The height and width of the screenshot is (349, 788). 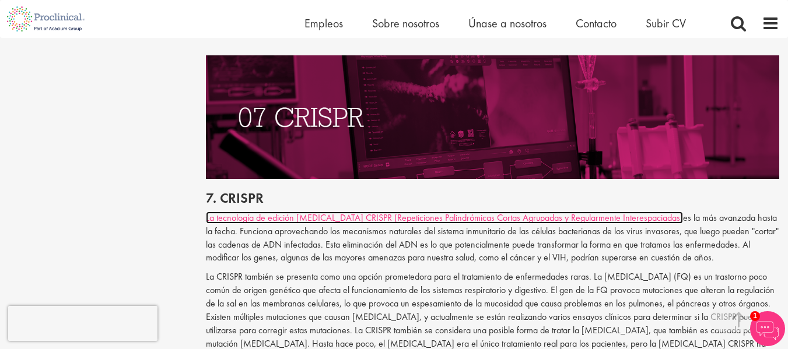 What do you see at coordinates (596, 23) in the screenshot?
I see `a: Contacto` at bounding box center [596, 23].